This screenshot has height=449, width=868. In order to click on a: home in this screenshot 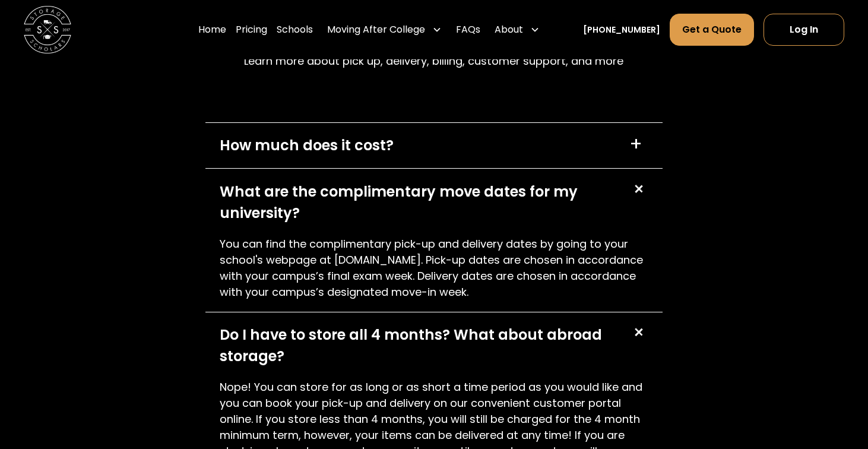, I will do `click(48, 30)`.